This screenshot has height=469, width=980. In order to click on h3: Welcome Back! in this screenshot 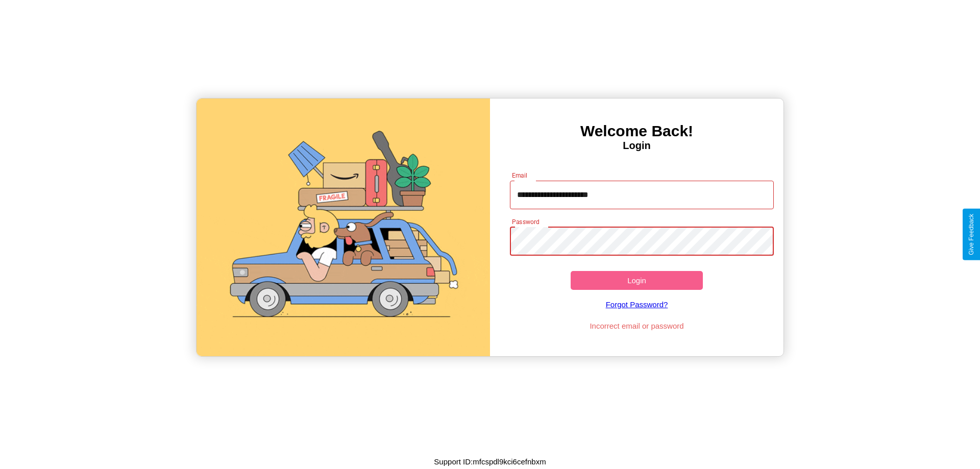, I will do `click(636, 131)`.